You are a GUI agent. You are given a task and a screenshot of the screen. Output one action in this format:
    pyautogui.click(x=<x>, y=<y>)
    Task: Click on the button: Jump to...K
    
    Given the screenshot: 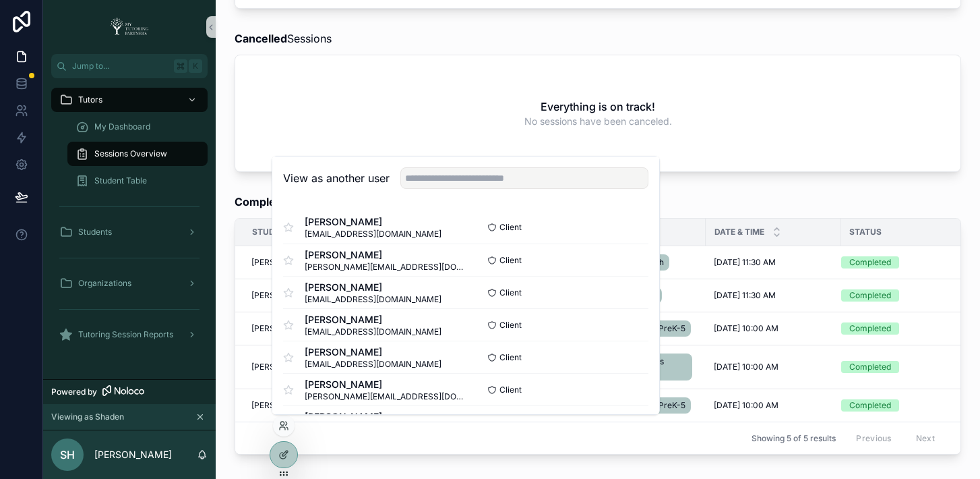 What is the action you would take?
    pyautogui.click(x=130, y=66)
    